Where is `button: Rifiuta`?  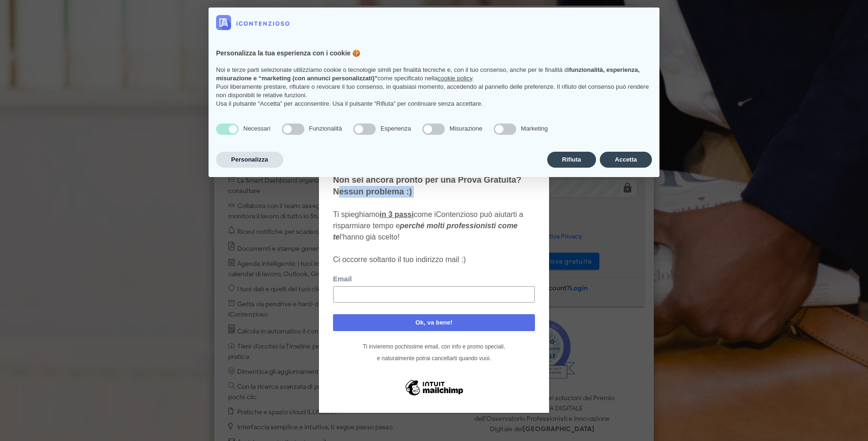 button: Rifiuta is located at coordinates (572, 160).